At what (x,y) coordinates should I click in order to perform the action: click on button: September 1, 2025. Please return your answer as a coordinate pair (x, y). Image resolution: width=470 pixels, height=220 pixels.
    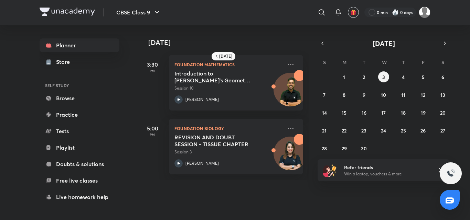
    Looking at the image, I should click on (344, 77).